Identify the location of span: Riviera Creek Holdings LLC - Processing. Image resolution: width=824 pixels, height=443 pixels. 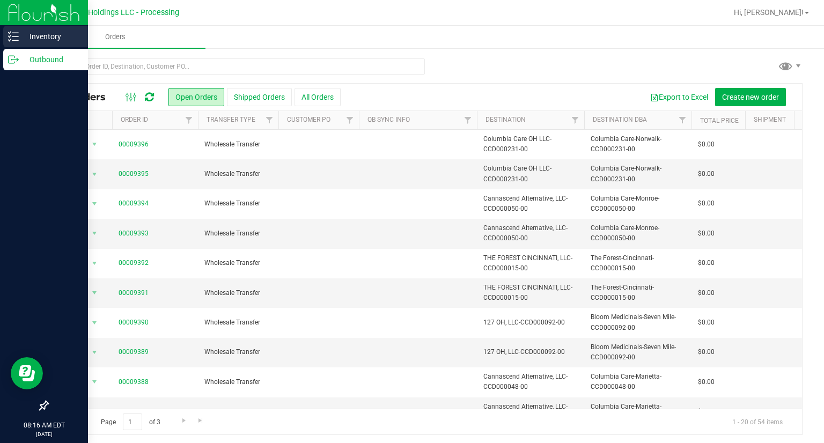
(109, 12).